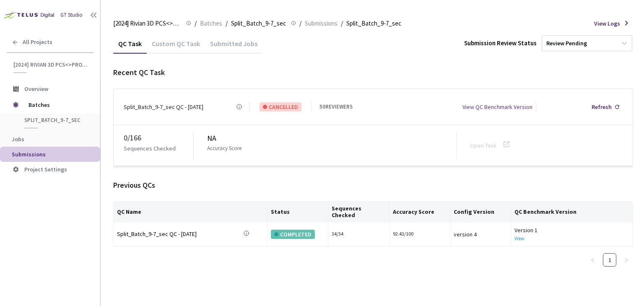 This screenshot has height=306, width=644. What do you see at coordinates (607, 23) in the screenshot?
I see `span: View Logs` at bounding box center [607, 23].